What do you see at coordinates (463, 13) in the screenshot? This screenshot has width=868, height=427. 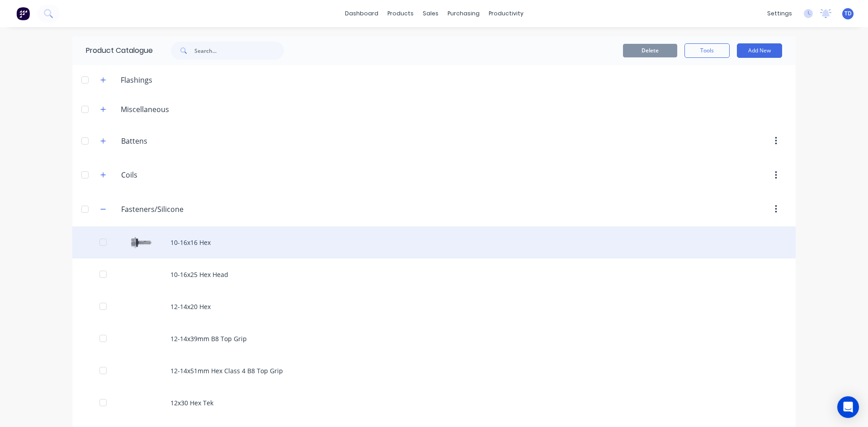 I see `div: purchasing` at bounding box center [463, 13].